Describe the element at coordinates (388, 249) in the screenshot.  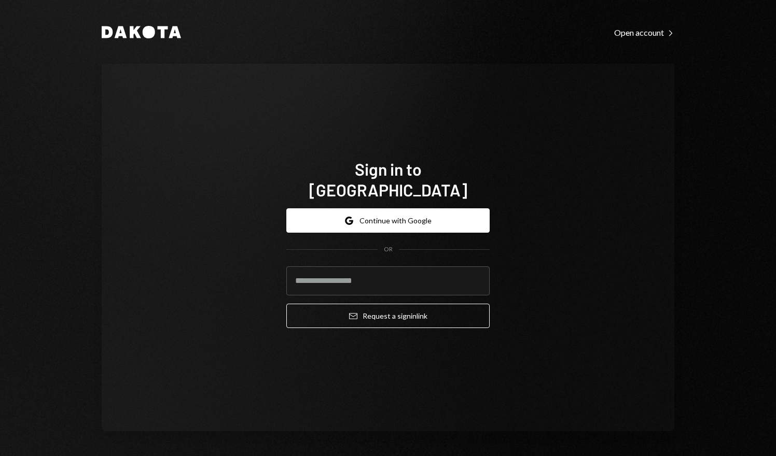
I see `div: OR` at that location.